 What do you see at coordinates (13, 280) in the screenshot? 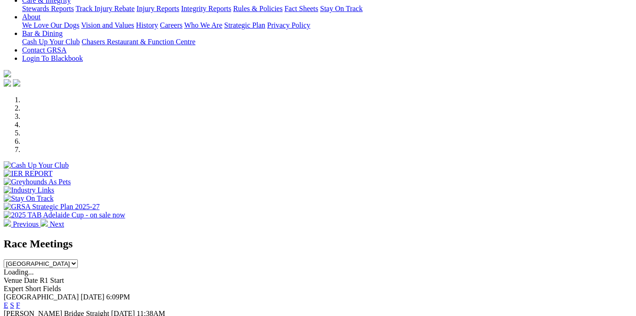
I see `span: Venue` at bounding box center [13, 280].